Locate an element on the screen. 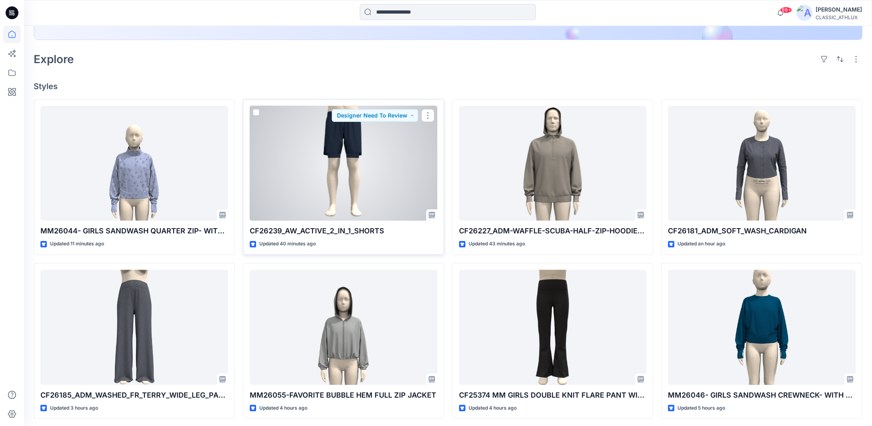  a: CF26185_ADM_WASHED_FR_TERRY_WIDE_LEG_PANT is located at coordinates (134, 328).